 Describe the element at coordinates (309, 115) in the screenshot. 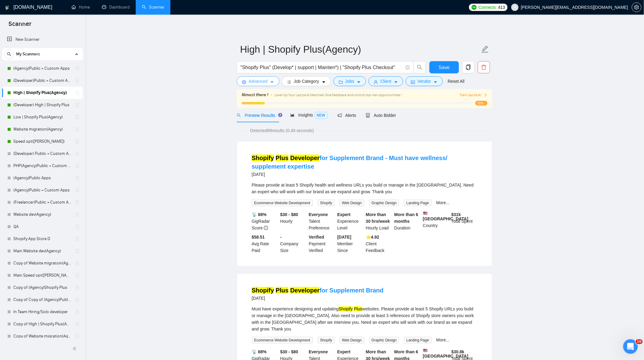

I see `span: Insights` at that location.